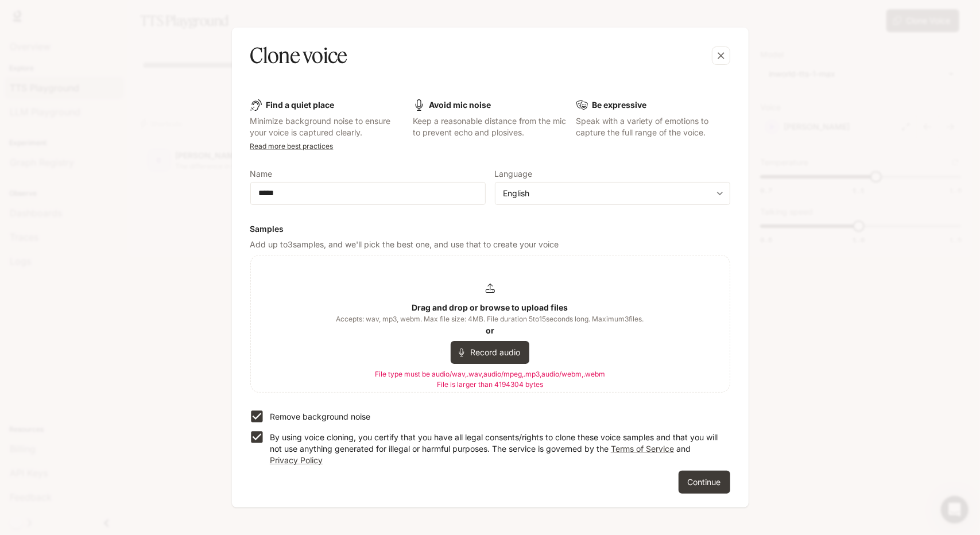  I want to click on p: Add up to 3 samples, and we'll pick the best one, and use that to create your voice, so click(491, 244).